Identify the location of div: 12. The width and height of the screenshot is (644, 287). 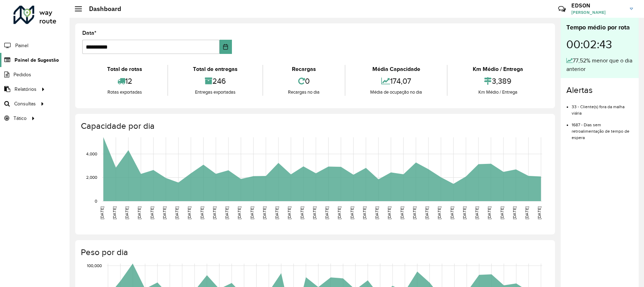
(125, 81).